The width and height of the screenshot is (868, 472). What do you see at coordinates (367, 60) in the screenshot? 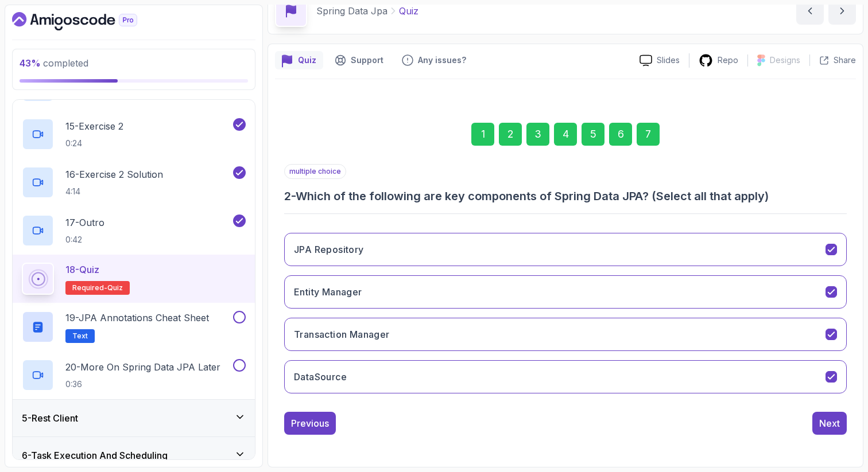
I see `p: Support` at bounding box center [367, 60].